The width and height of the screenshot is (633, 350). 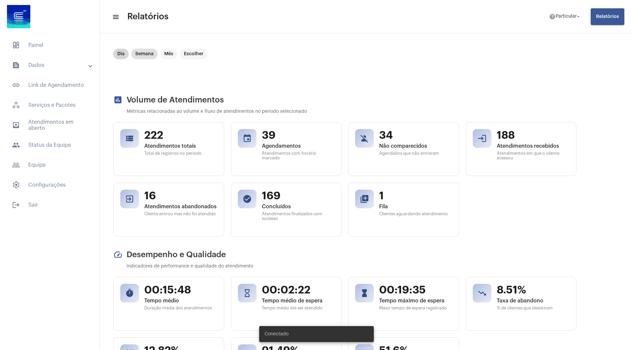 I want to click on mat-chip: Mês, so click(x=169, y=54).